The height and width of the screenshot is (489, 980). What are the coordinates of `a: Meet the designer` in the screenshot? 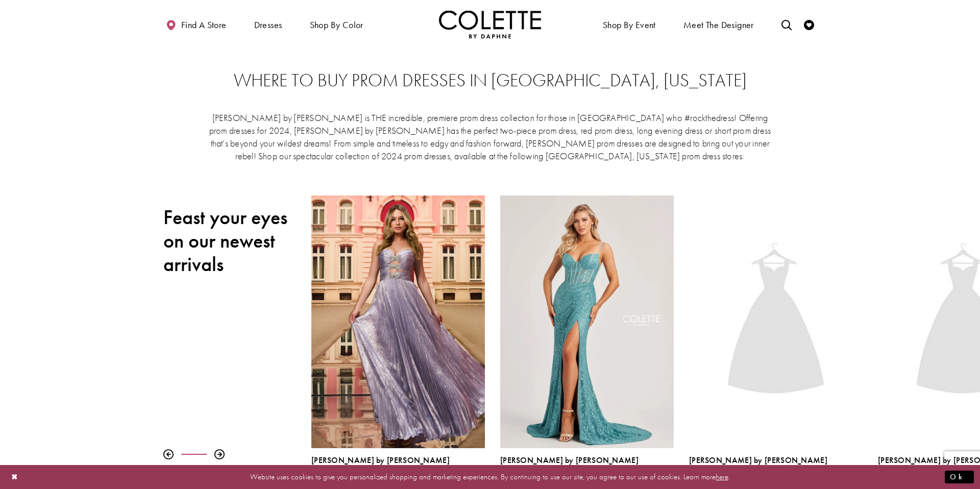 It's located at (719, 24).